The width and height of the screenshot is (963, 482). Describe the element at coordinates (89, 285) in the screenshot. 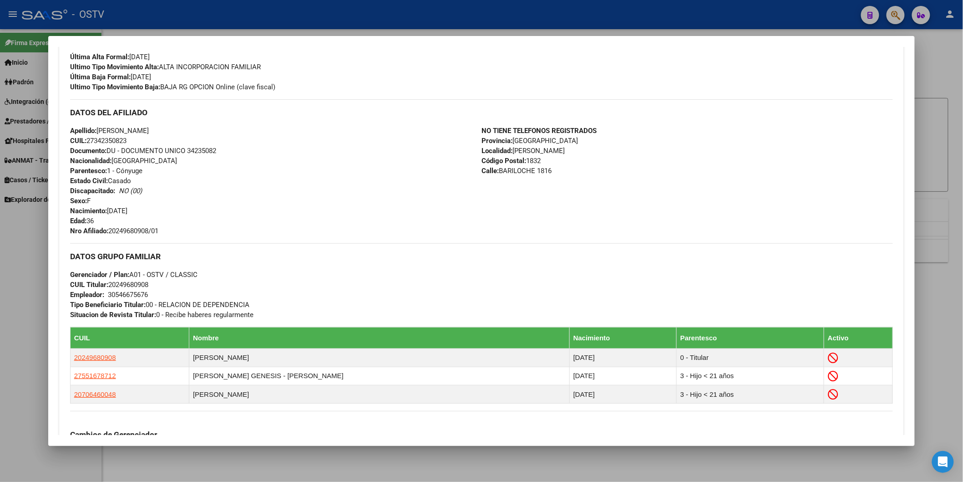

I see `strong: CUIL Titular:` at that location.